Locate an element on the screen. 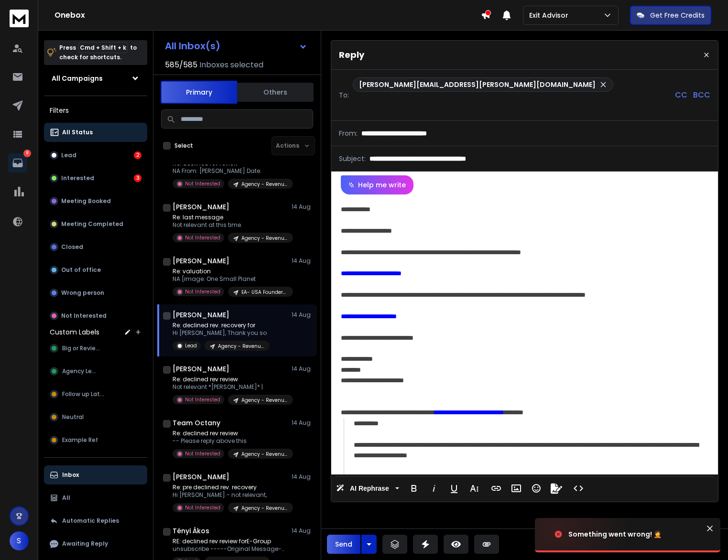 The width and height of the screenshot is (728, 560). p: Interested is located at coordinates (77, 179).